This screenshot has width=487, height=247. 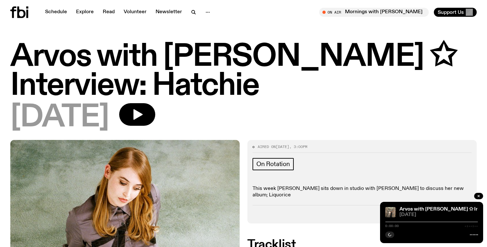 I want to click on a: On Rotation, so click(x=273, y=164).